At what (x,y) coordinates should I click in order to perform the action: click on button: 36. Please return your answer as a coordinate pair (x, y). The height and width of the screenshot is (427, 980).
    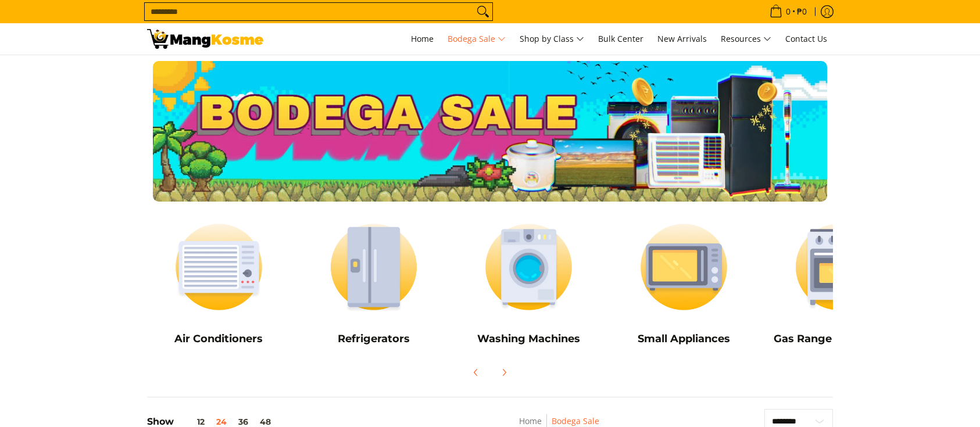
    Looking at the image, I should click on (243, 421).